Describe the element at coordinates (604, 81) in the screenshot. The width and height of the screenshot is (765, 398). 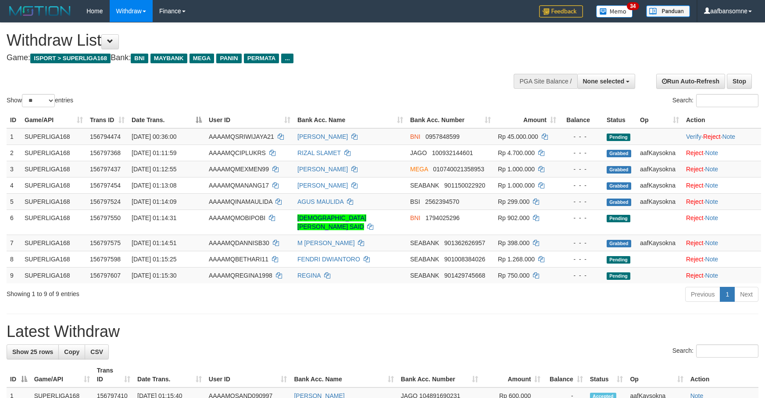
I see `span: None selected` at that location.